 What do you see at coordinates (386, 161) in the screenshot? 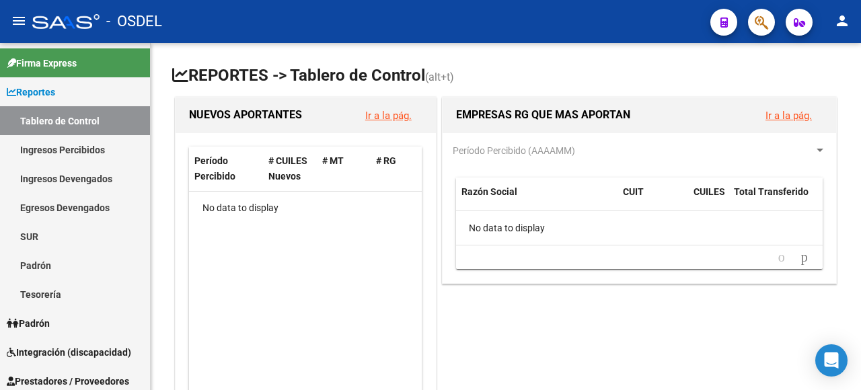
I see `span: # RG` at bounding box center [386, 161].